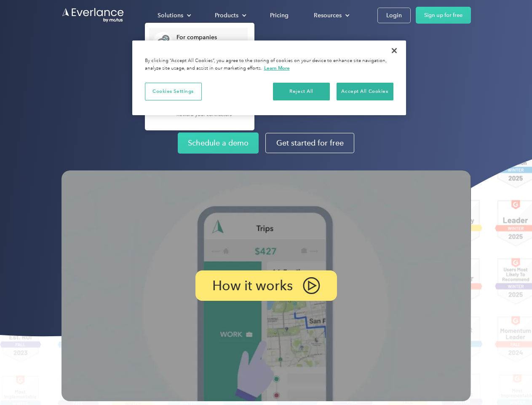 Image resolution: width=532 pixels, height=405 pixels. Describe the element at coordinates (443, 15) in the screenshot. I see `a: Sign up for free` at that location.